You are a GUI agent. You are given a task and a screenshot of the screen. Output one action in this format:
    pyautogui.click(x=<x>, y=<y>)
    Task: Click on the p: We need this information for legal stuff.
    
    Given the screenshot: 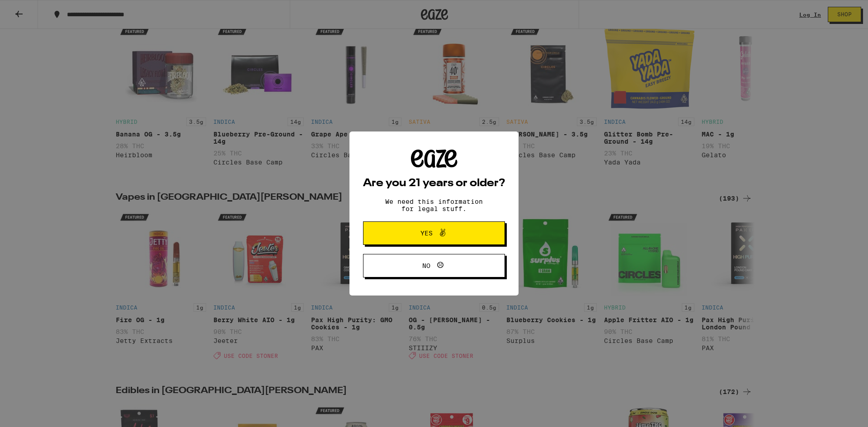 What is the action you would take?
    pyautogui.click(x=434, y=205)
    